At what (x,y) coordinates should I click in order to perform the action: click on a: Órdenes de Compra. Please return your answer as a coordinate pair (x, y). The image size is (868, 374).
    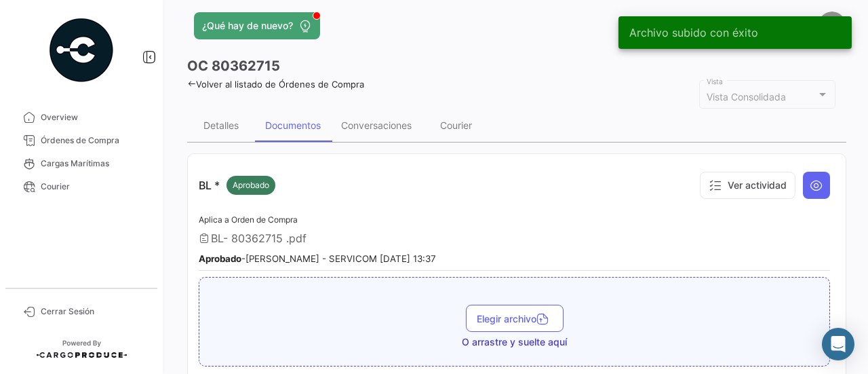
    Looking at the image, I should click on (82, 141).